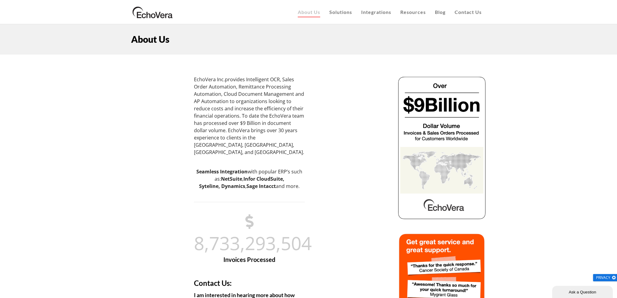 This screenshot has height=298, width=617. Describe the element at coordinates (614, 278) in the screenshot. I see `img: gear.png` at that location.